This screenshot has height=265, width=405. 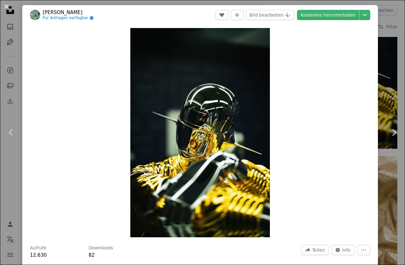 I want to click on button: Zu Kollektion hinzufügen, so click(x=237, y=15).